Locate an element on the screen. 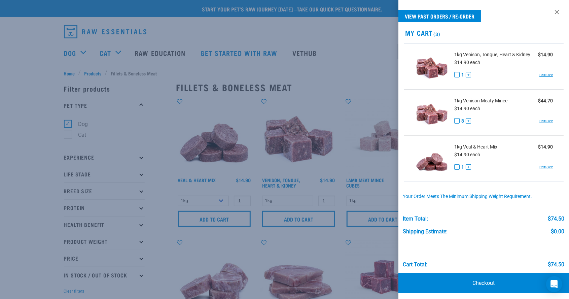  a: Checkout is located at coordinates (484, 283).